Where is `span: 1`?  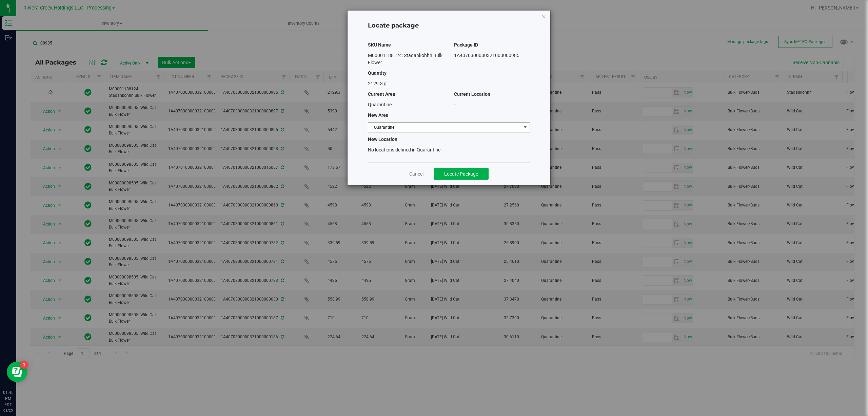 span: 1 is located at coordinates (4, 4).